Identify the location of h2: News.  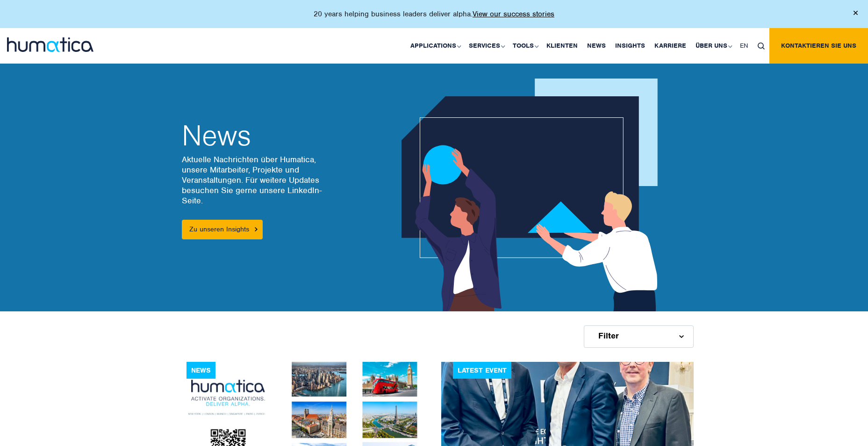
(260, 135).